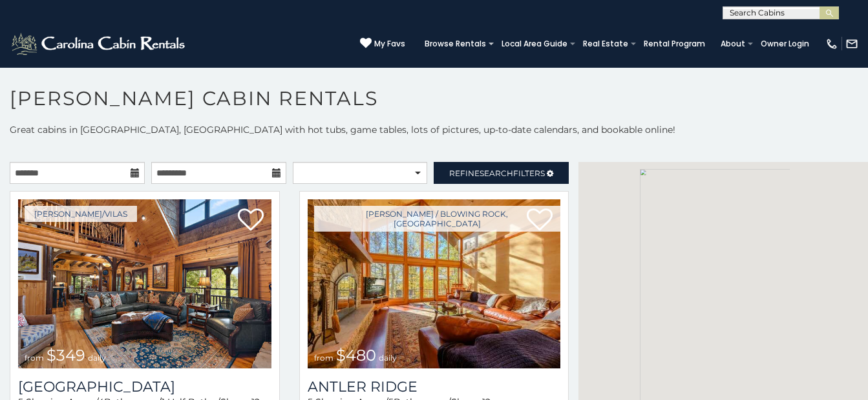 The image size is (868, 400). What do you see at coordinates (145, 284) in the screenshot?
I see `img: 1714398500_thumbnail.jpeg` at bounding box center [145, 284].